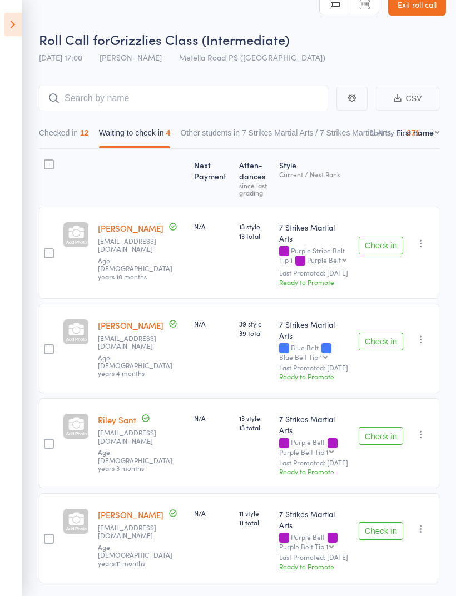  I want to click on div: since last grading, so click(255, 189).